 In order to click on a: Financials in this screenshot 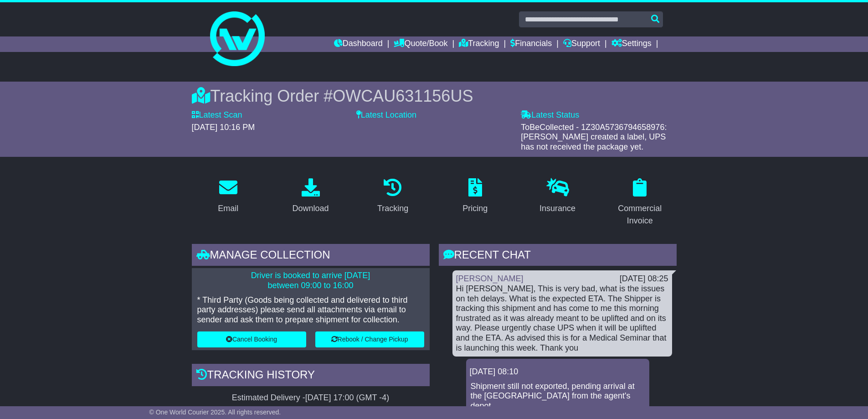, I will do `click(531, 44)`.